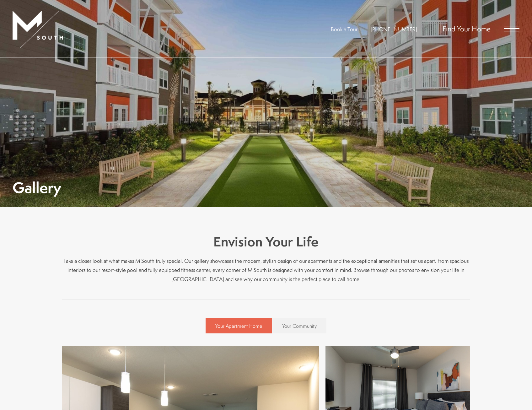 Image resolution: width=532 pixels, height=410 pixels. What do you see at coordinates (299, 326) in the screenshot?
I see `span: Your Community` at bounding box center [299, 326].